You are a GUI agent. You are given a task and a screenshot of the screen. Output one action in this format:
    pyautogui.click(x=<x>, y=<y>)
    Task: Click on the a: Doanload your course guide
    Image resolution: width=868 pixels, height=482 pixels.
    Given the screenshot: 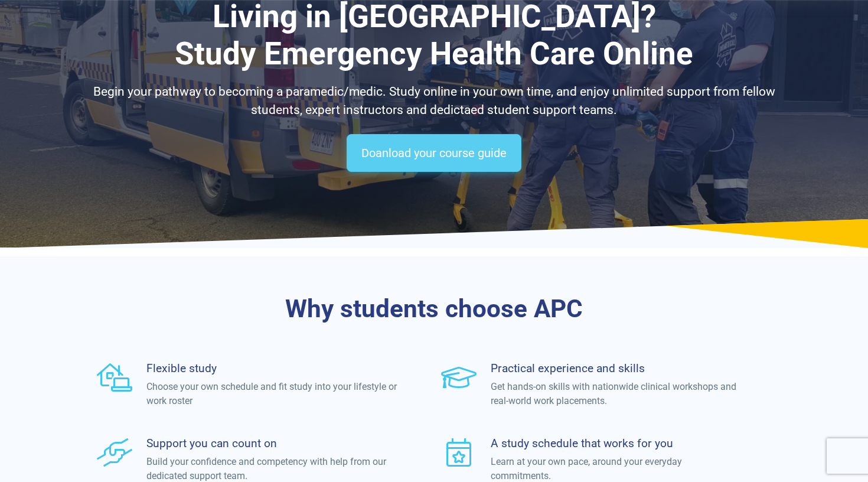 What is the action you would take?
    pyautogui.click(x=434, y=153)
    